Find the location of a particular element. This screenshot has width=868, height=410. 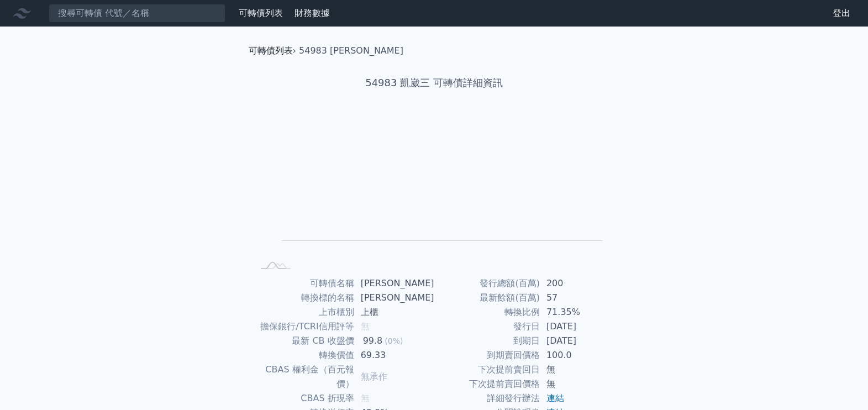

td: 可轉債名稱 is located at coordinates (303, 283).